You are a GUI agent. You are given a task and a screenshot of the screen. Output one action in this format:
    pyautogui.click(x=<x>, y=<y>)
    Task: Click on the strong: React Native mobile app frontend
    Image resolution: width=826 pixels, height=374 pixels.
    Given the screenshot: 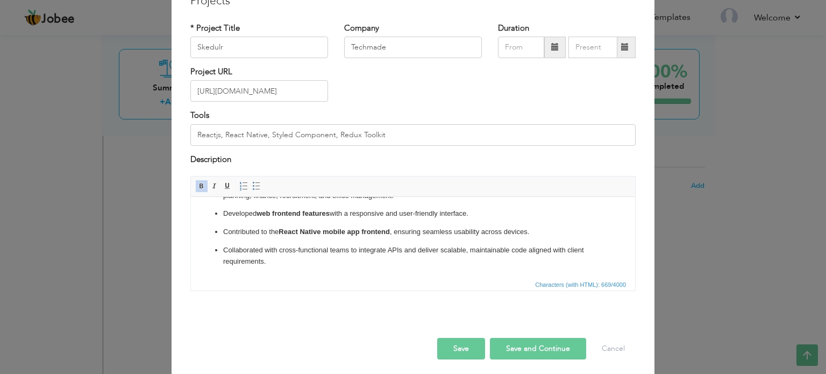 What is the action you would take?
    pyautogui.click(x=143, y=34)
    